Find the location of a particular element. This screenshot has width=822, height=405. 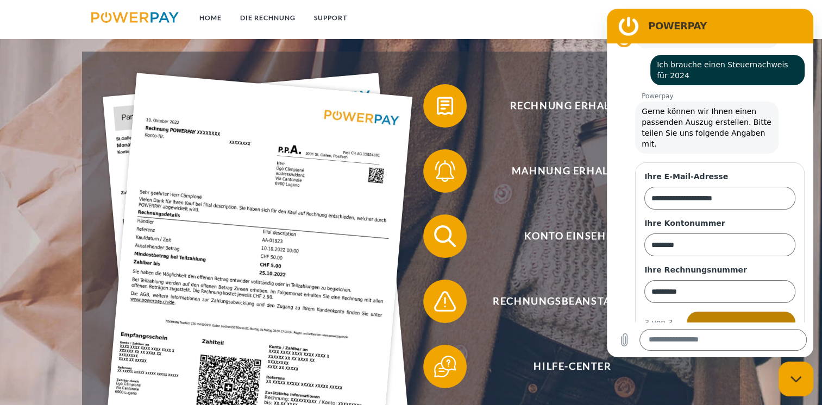

img: qb_bill.svg is located at coordinates (445, 106).